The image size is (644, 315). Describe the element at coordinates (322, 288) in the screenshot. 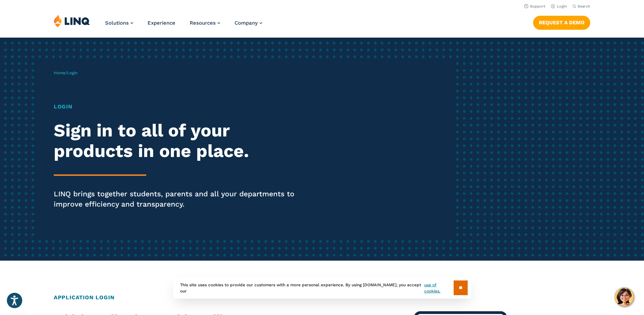

I see `div: This site uses cookies to provide our customers with a more personal experience. By using [DOMAIN...` at that location.